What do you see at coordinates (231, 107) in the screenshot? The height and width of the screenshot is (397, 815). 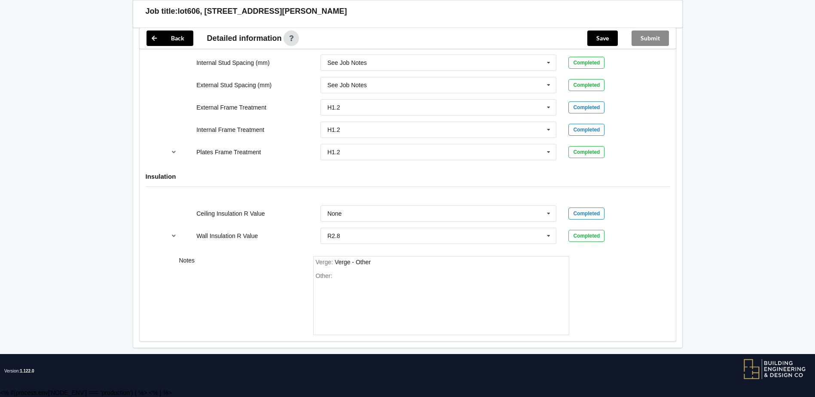 I see `label: External Frame Treatment` at bounding box center [231, 107].